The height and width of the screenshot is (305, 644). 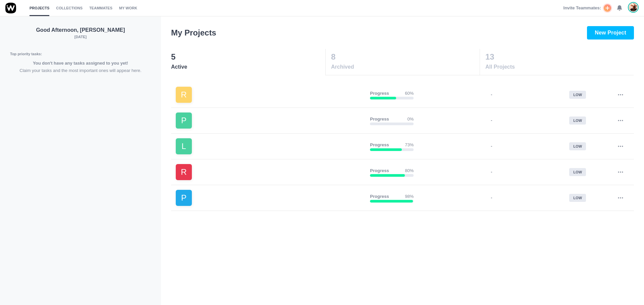 What do you see at coordinates (409, 145) in the screenshot?
I see `p: 73%` at bounding box center [409, 145].